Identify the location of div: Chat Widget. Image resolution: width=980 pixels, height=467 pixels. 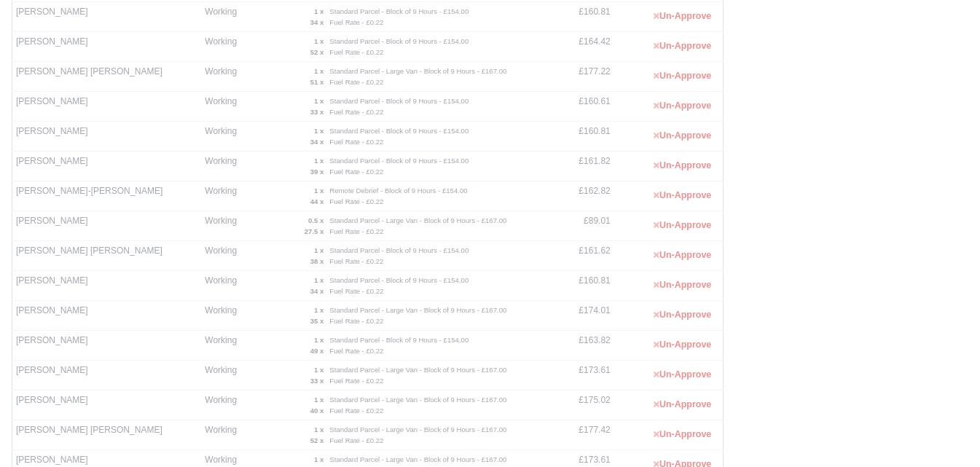
(943, 432).